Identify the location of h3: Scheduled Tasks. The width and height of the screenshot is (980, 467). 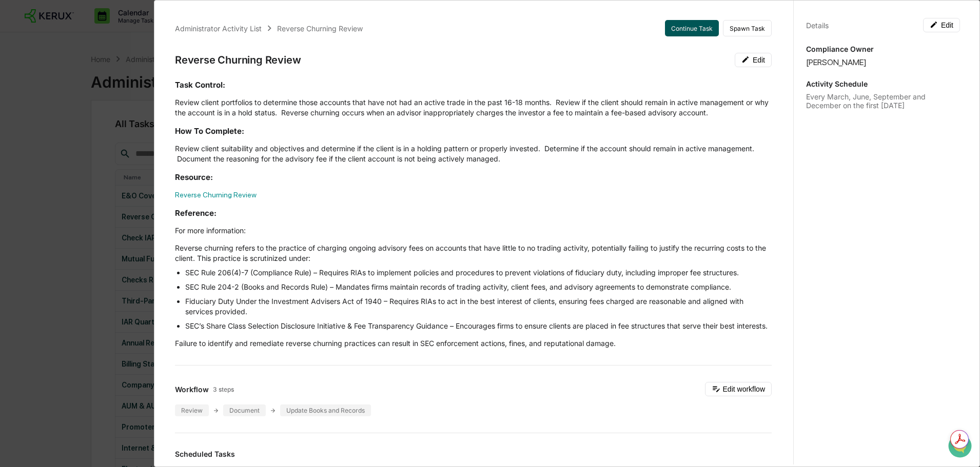
(473, 454).